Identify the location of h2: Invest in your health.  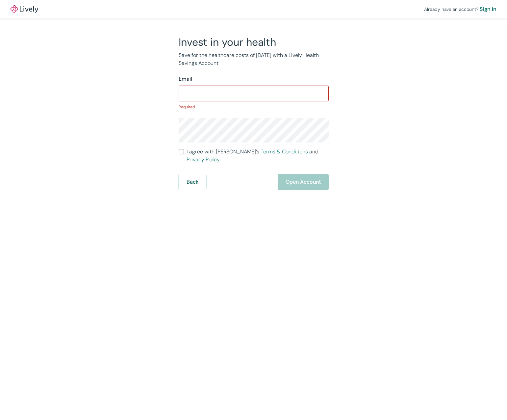
(254, 42).